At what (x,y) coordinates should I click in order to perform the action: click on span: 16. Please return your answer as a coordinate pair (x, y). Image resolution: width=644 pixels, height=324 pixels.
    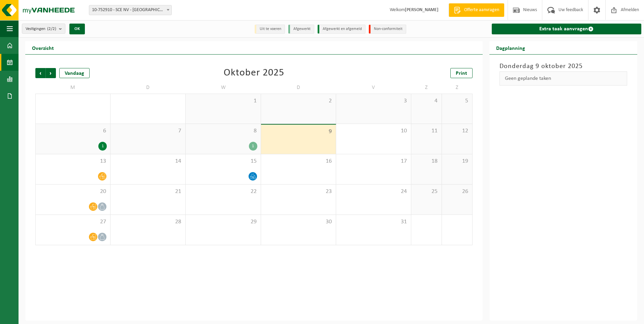
    Looking at the image, I should click on (299, 161).